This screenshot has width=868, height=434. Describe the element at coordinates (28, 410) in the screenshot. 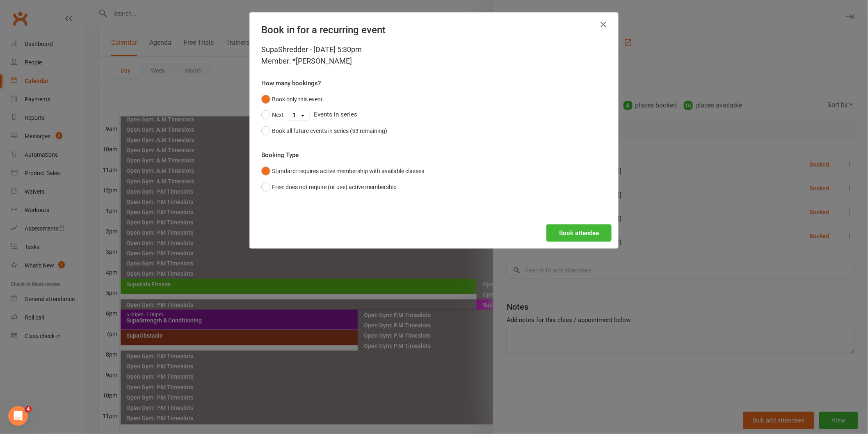

I see `span: 4` at that location.